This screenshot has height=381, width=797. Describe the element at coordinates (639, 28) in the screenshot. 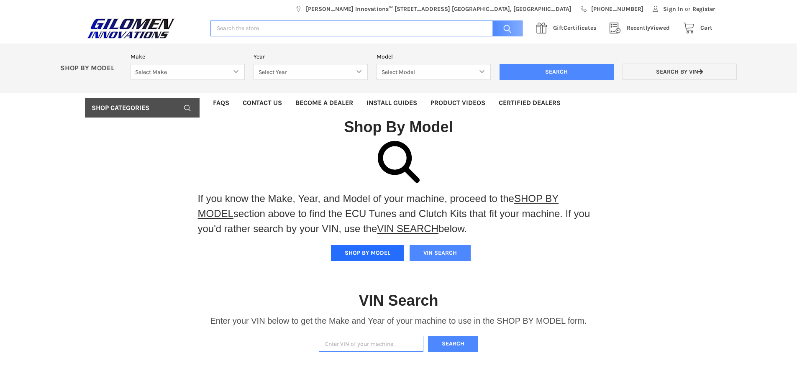

I see `span: Recently` at that location.